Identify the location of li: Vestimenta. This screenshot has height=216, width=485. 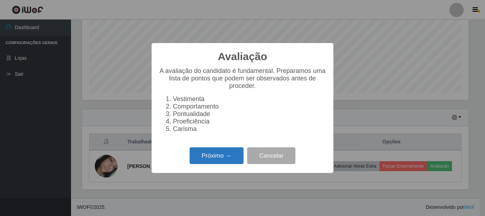
(250, 99).